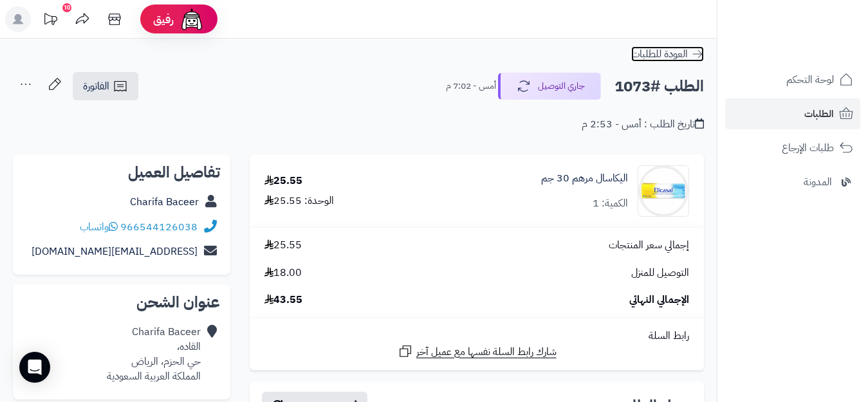 This screenshot has height=402, width=868. I want to click on span: التوصيل للمنزل, so click(660, 273).